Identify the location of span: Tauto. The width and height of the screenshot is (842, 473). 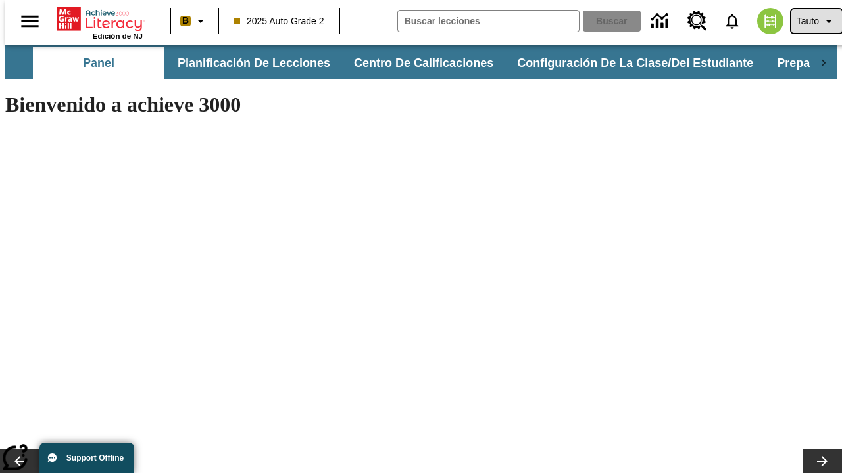
(807, 21).